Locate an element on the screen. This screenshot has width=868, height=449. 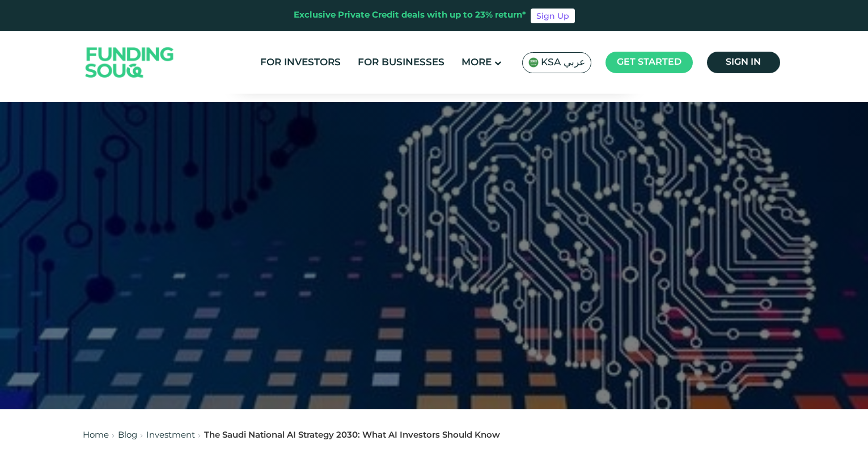
a: Home is located at coordinates (96, 436).